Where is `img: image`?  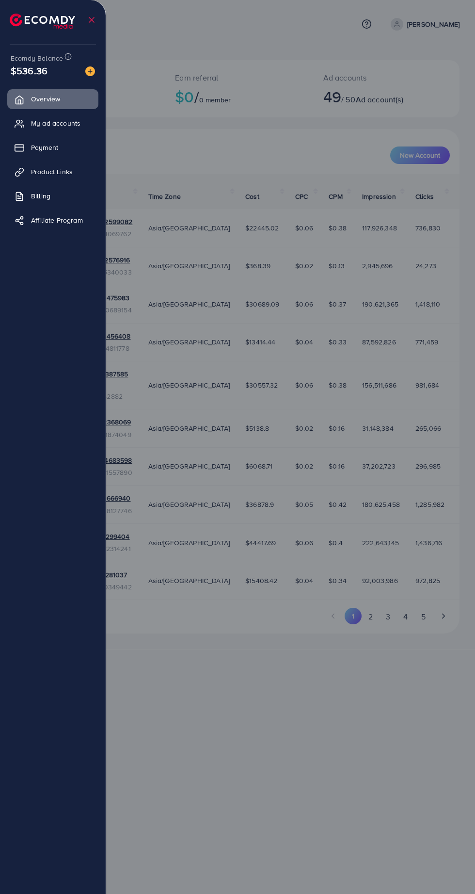
img: image is located at coordinates (90, 71).